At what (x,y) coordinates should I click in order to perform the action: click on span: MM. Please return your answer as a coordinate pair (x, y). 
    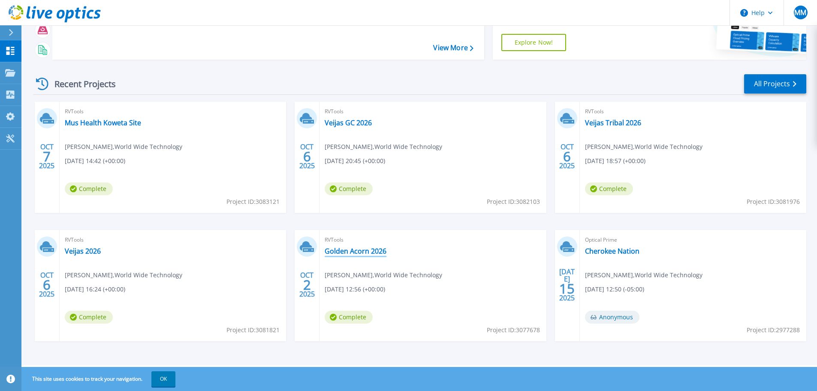
    Looking at the image, I should click on (801, 12).